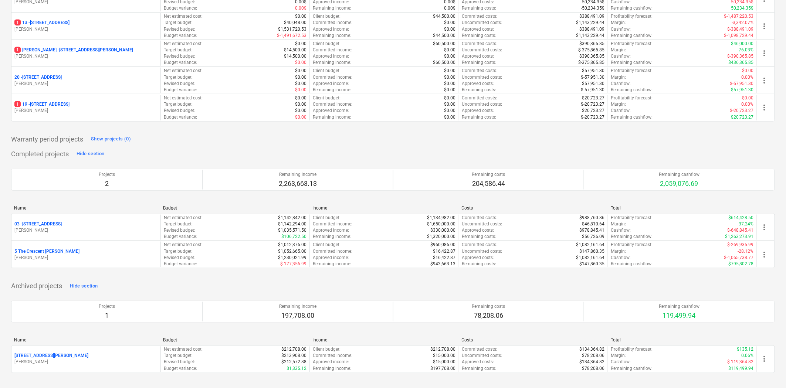 The width and height of the screenshot is (786, 388). Describe the element at coordinates (384, 340) in the screenshot. I see `div: Income` at that location.